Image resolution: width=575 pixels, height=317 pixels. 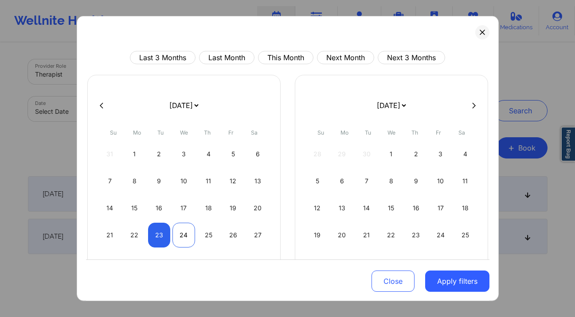 What do you see at coordinates (233, 235) in the screenshot?
I see `div: Fri Sep 26 2025` at bounding box center [233, 235].